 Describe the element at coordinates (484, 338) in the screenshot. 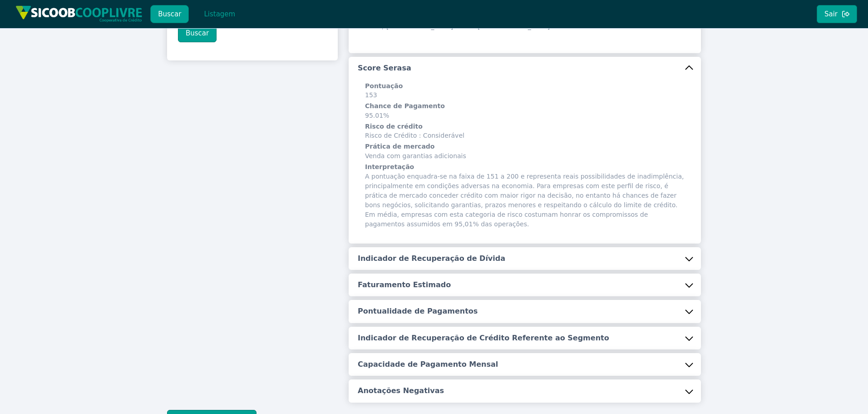

I see `h5: Indicador de Recuperação de Crédito Referente ao Segmento` at that location.